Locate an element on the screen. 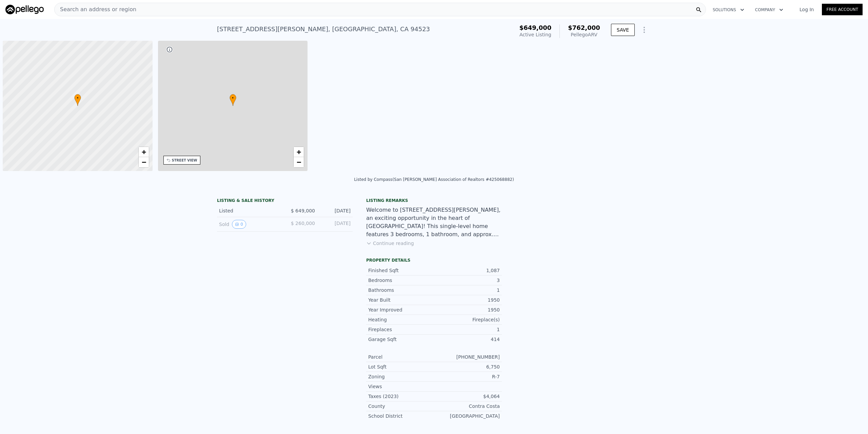 The height and width of the screenshot is (434, 868). div: Year Built is located at coordinates (401, 300).